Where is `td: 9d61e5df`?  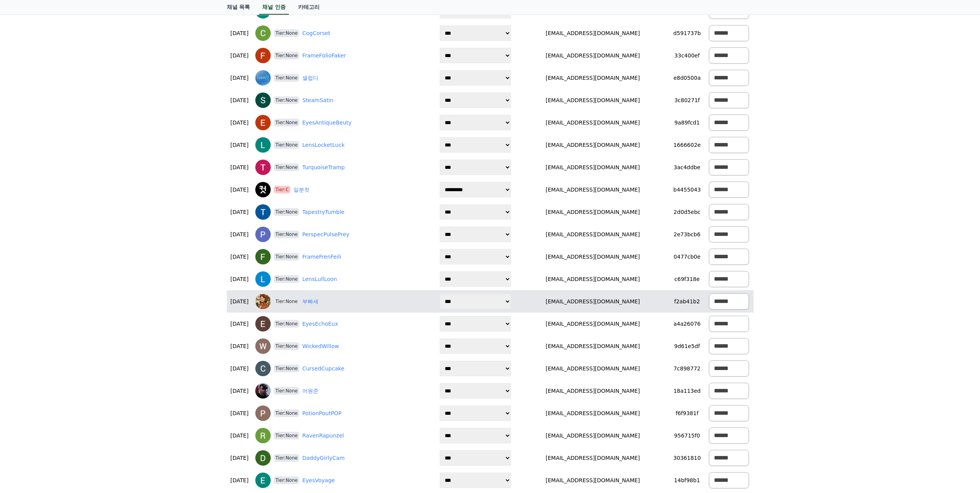 td: 9d61e5df is located at coordinates (687, 346).